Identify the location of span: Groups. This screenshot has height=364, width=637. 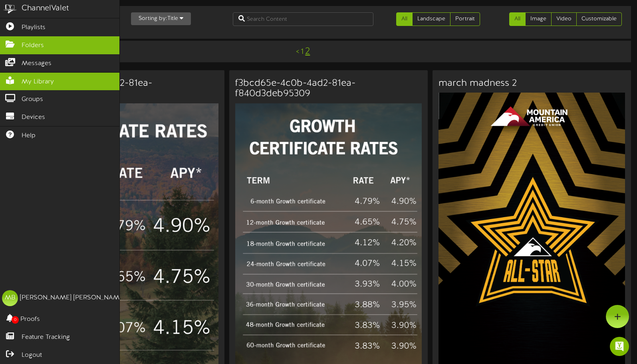
(32, 99).